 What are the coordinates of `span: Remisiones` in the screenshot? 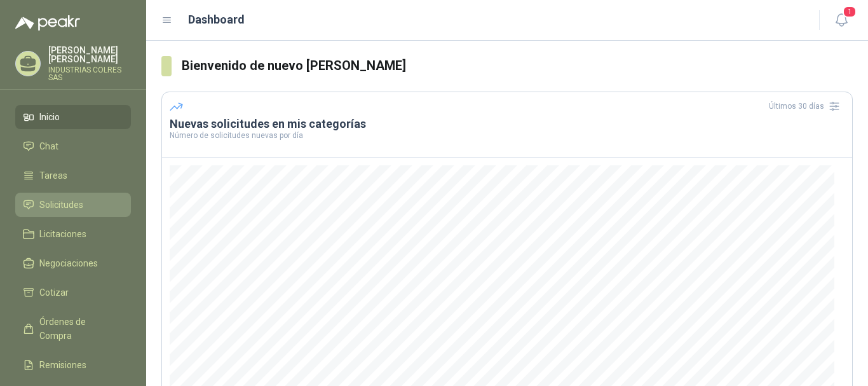 It's located at (63, 365).